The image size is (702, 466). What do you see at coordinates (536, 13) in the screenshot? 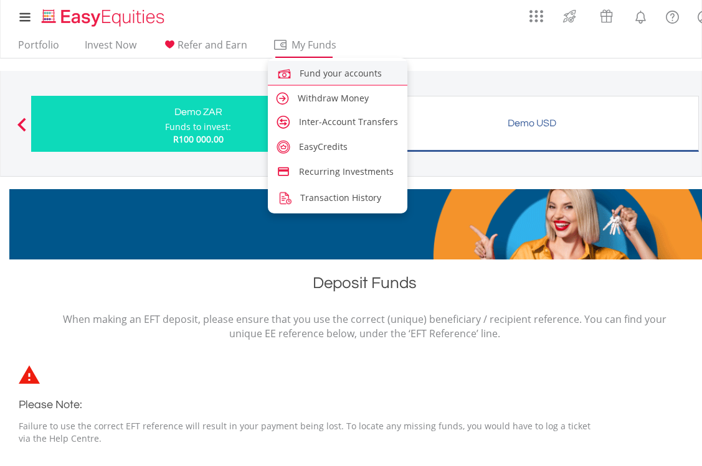
I see `a: AppsGrid` at bounding box center [536, 13].